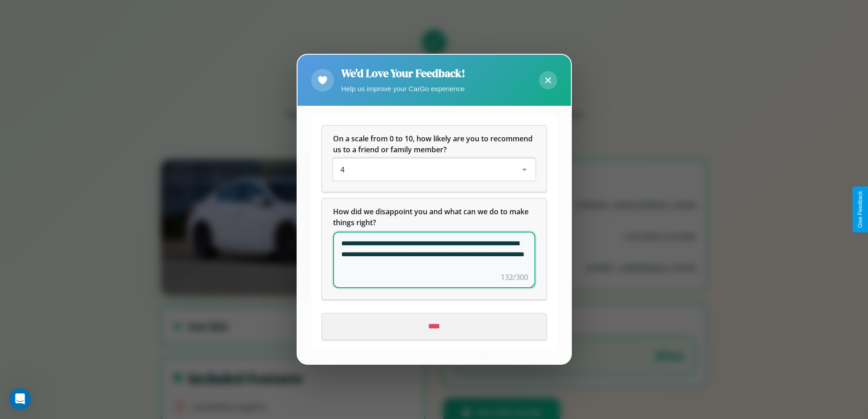 The image size is (868, 419). Describe the element at coordinates (431, 217) in the screenshot. I see `span: How did we disappoint you and what can we do to make things right?` at that location.